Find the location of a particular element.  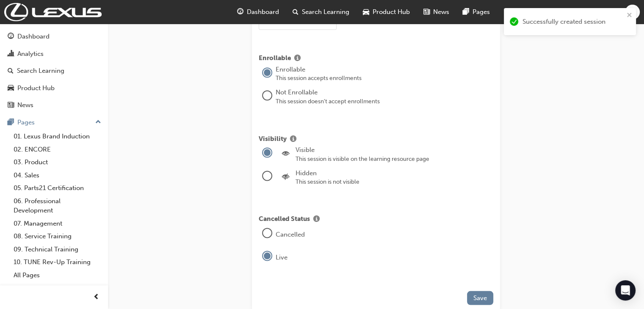

button: DashboardAnalyticsSearch LearningProduct HubNews is located at coordinates (54, 71).